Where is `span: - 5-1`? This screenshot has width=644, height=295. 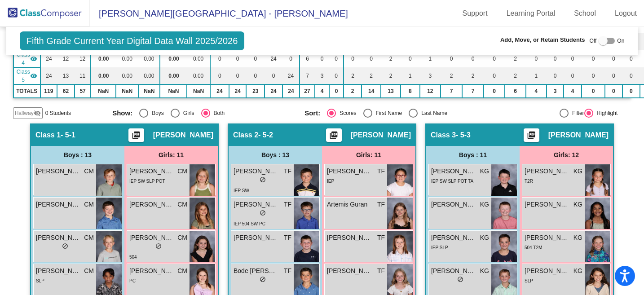 span: - 5-1 is located at coordinates (68, 135).